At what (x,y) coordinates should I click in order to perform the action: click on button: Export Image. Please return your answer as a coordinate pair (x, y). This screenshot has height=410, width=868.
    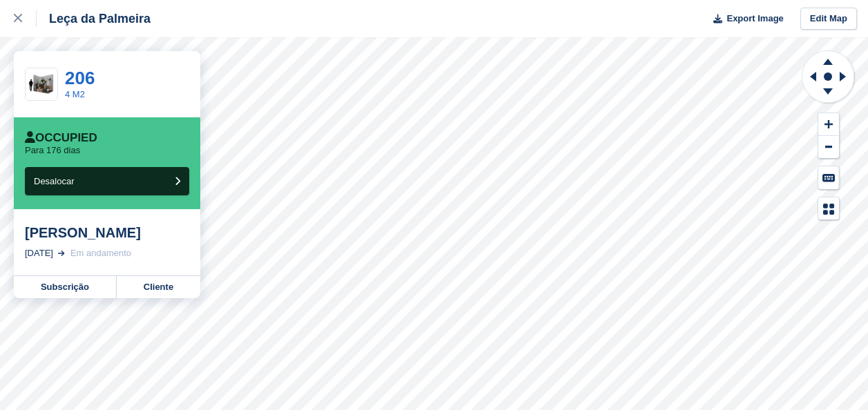
    Looking at the image, I should click on (744, 19).